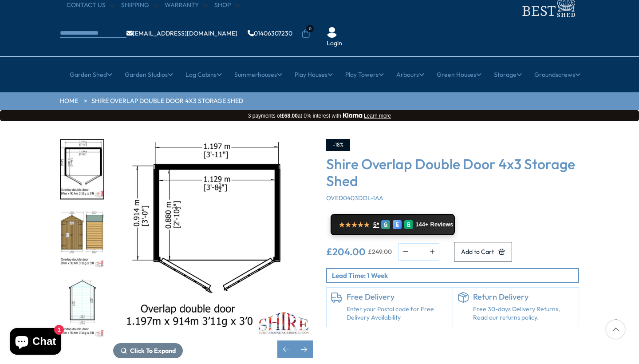 This screenshot has height=364, width=639. Describe the element at coordinates (364, 75) in the screenshot. I see `a: Play Towers` at that location.